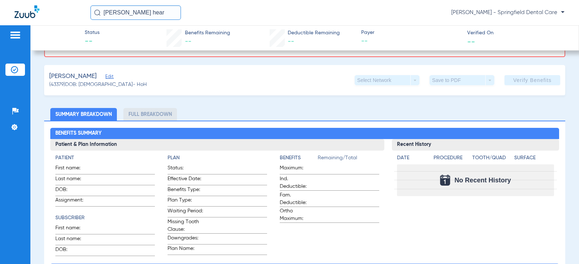 Image resolution: width=579 pixels, height=264 pixels. Describe the element at coordinates (136, 13) in the screenshot. I see `input: Search for patients` at that location.